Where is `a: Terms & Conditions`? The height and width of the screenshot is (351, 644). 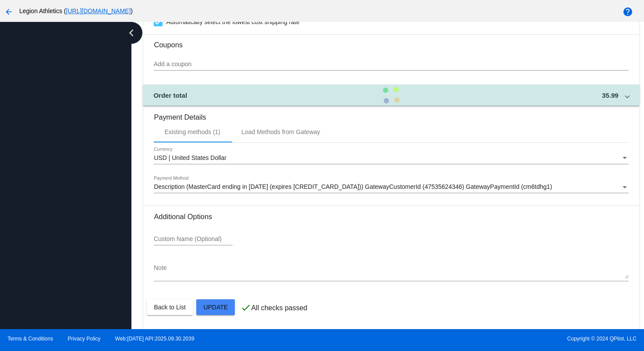
a: Terms & Conditions is located at coordinates (30, 339).